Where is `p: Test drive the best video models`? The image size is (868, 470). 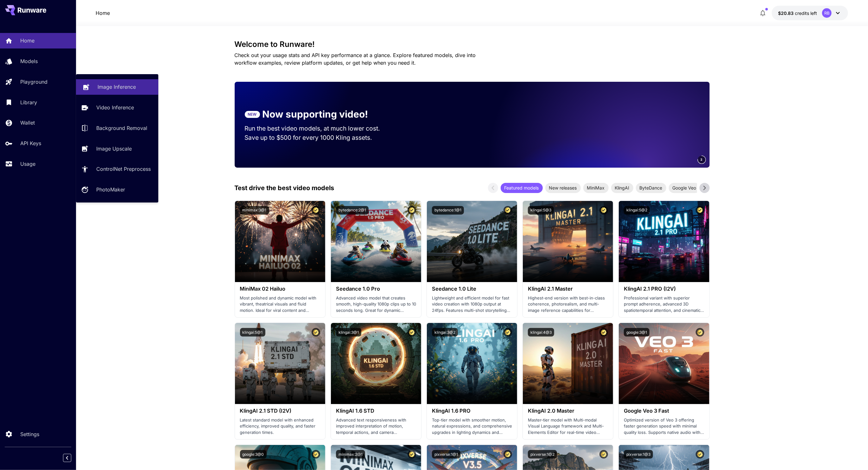 p: Test drive the best video models is located at coordinates (284, 188).